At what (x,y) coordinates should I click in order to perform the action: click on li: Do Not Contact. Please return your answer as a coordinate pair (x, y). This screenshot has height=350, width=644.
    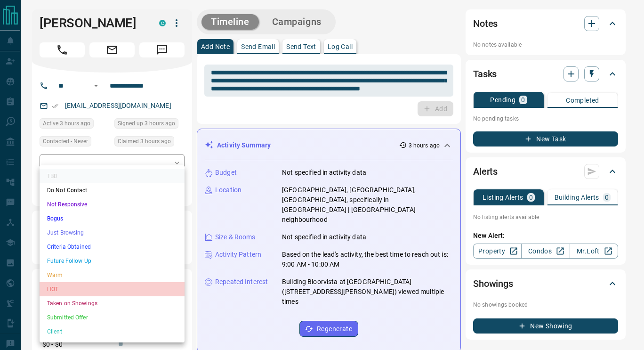
    Looking at the image, I should click on (112, 191).